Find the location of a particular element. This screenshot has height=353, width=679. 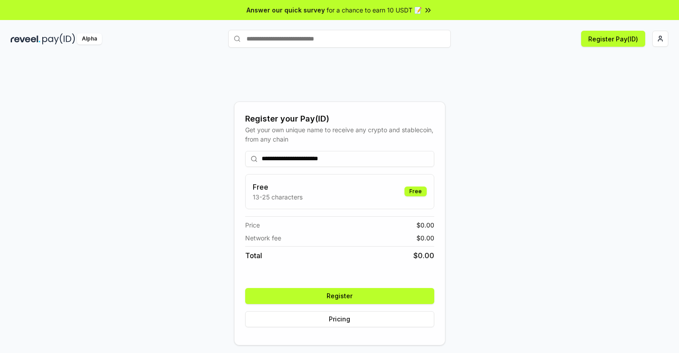

span: for a chance to earn 10 USDT 📝 is located at coordinates (374, 10).